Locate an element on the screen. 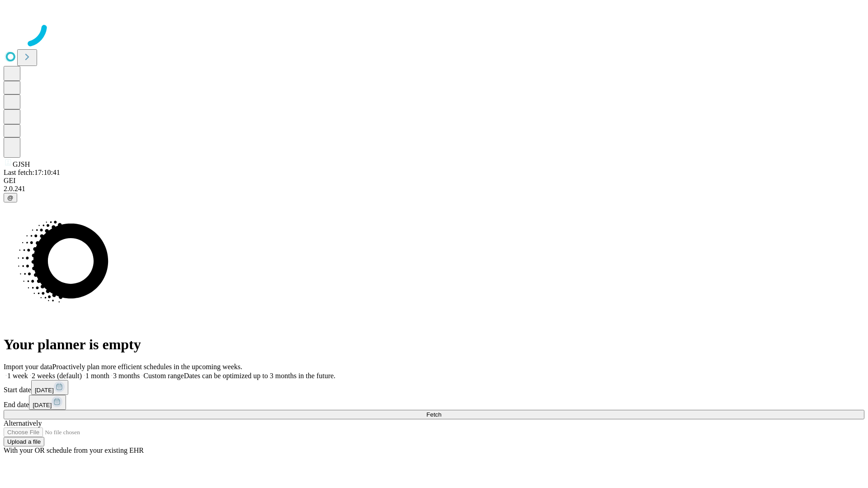 This screenshot has height=488, width=868. span: Dates can be optimized up to 3 months in the future. is located at coordinates (259, 375).